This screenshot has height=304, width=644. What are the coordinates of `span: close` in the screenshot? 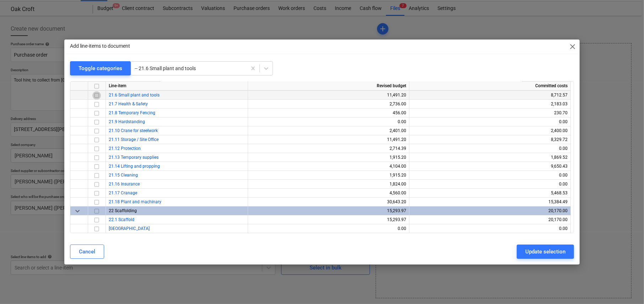 It's located at (573, 46).